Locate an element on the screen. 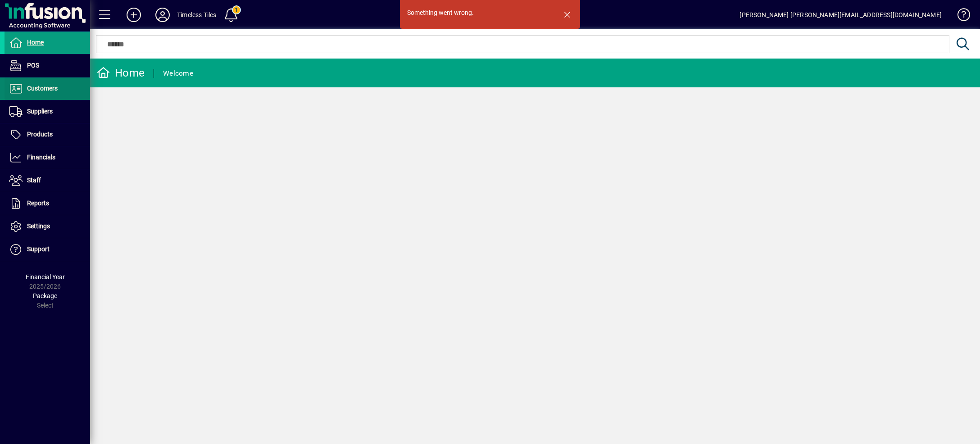 The height and width of the screenshot is (444, 980). span: POS is located at coordinates (33, 65).